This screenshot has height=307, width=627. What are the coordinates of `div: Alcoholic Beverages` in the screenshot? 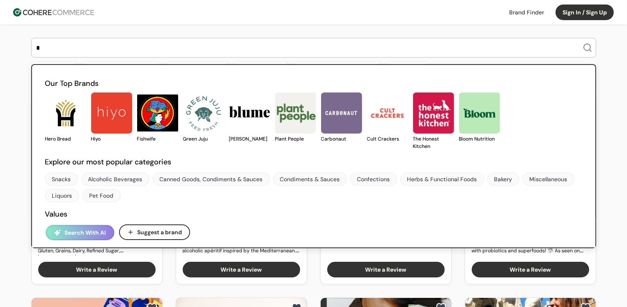 It's located at (115, 179).